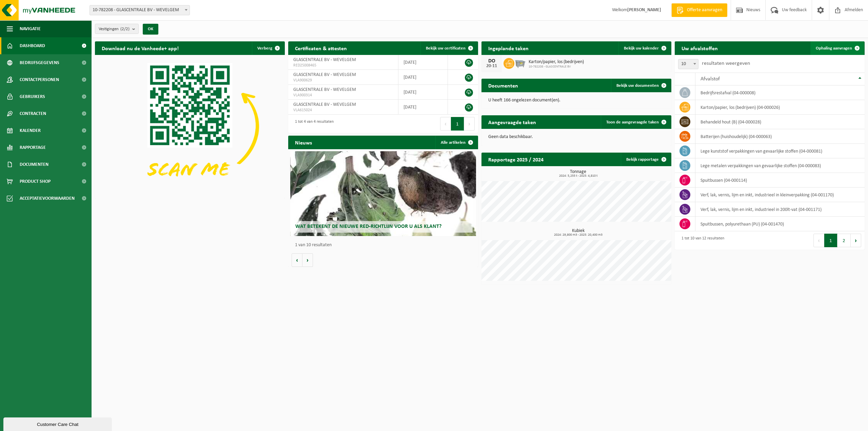  I want to click on a: Offerte aanvragen, so click(700, 10).